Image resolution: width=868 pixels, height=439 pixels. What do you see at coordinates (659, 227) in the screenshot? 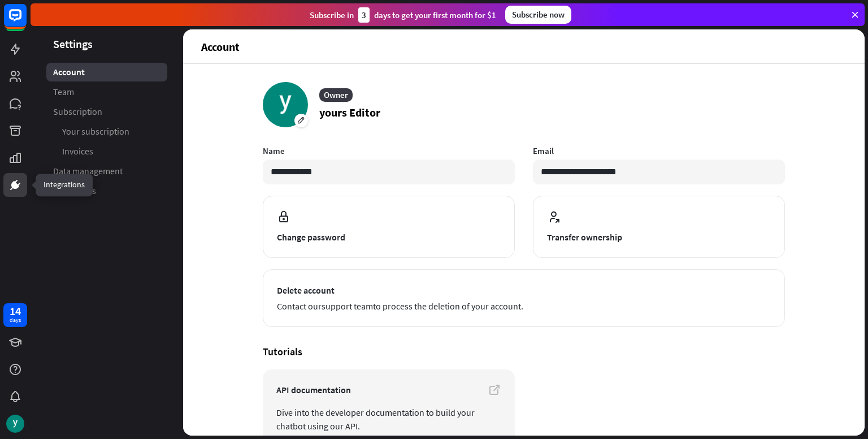
I see `button: Transfer ownership` at bounding box center [659, 227].